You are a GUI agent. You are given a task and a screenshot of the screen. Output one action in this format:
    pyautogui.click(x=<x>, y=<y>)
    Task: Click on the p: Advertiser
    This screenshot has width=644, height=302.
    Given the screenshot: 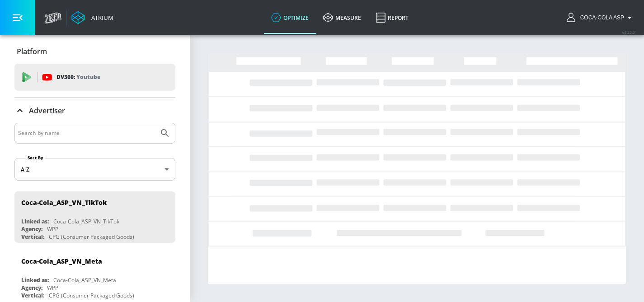 What is the action you would take?
    pyautogui.click(x=47, y=110)
    